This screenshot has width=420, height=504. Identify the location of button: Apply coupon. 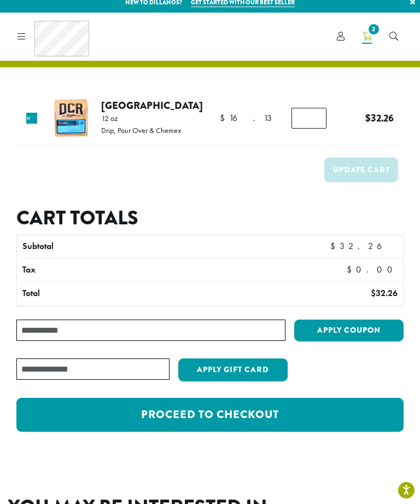
(349, 330).